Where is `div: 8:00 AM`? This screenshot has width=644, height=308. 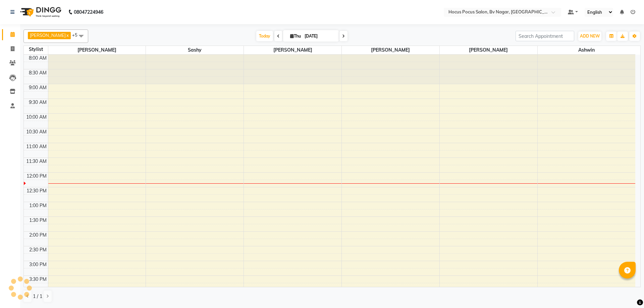
div: 8:00 AM is located at coordinates (38, 58).